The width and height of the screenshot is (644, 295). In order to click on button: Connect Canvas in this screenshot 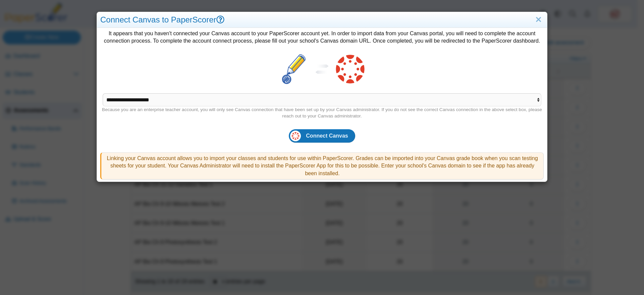, I will do `click(322, 136)`.